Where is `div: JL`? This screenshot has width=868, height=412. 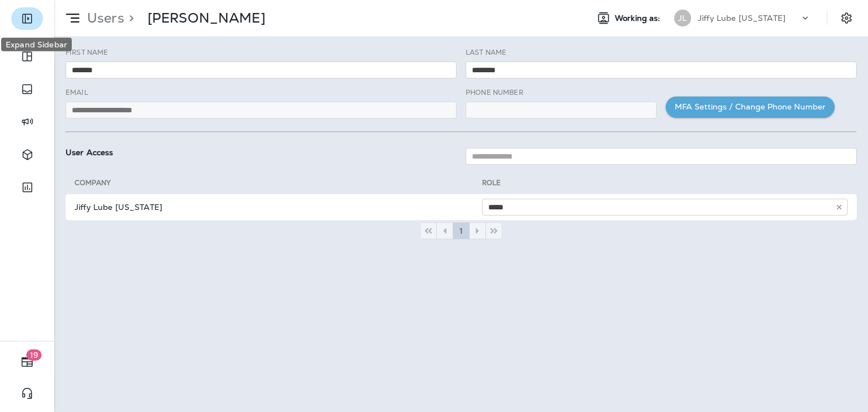 div: JL is located at coordinates (682, 18).